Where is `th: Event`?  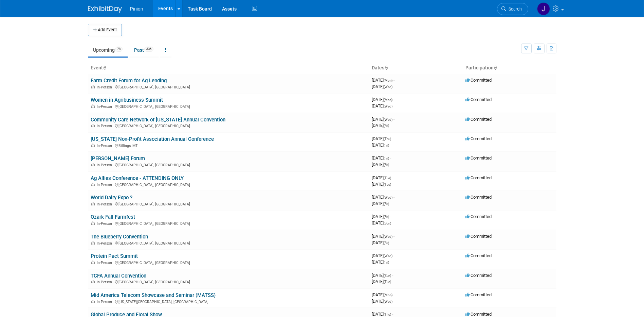
th: Event is located at coordinates (229, 68).